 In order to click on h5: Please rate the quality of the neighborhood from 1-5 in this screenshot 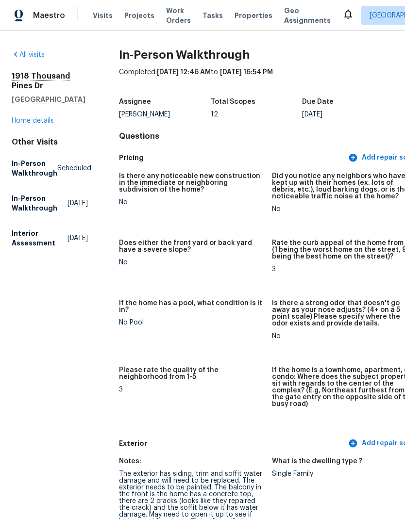, I will do `click(191, 374)`.